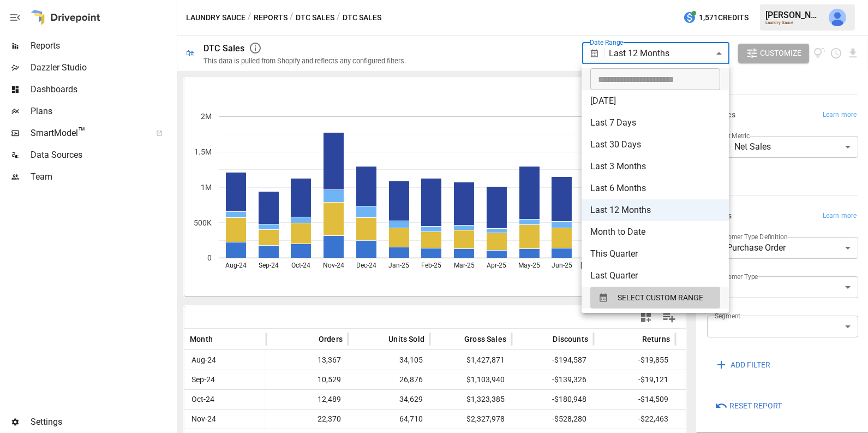 This screenshot has height=433, width=868. What do you see at coordinates (655, 297) in the screenshot?
I see `button: SELECT CUSTOM RANGE` at bounding box center [655, 297].